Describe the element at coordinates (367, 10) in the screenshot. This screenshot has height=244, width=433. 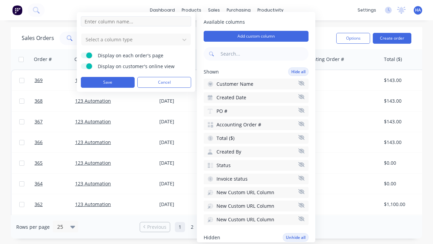
I see `div: settings` at that location.